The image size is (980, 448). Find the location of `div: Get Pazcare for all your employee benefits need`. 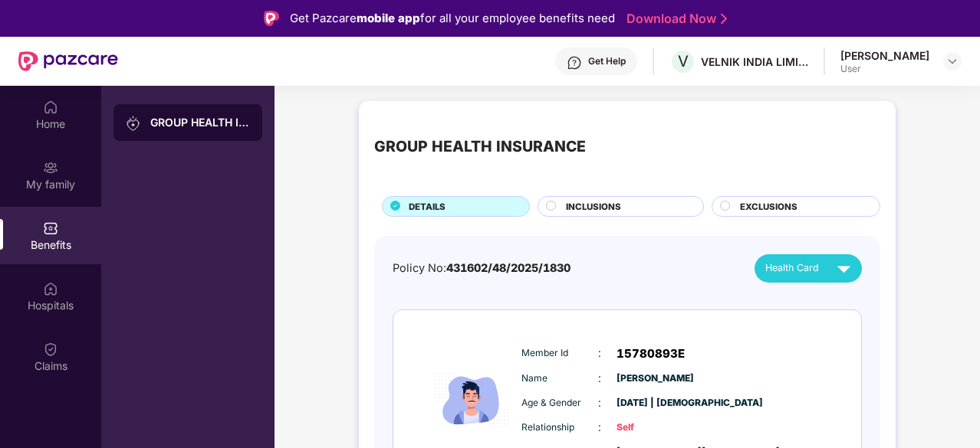

div: Get Pazcare for all your employee benefits need is located at coordinates (453, 18).